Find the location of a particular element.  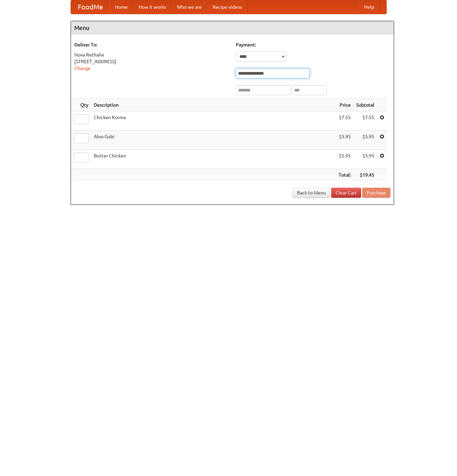

a: Recipe videos is located at coordinates (227, 7).